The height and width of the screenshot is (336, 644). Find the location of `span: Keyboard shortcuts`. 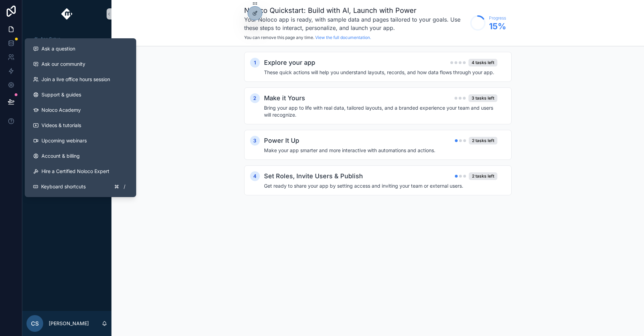

span: Keyboard shortcuts is located at coordinates (64, 187).